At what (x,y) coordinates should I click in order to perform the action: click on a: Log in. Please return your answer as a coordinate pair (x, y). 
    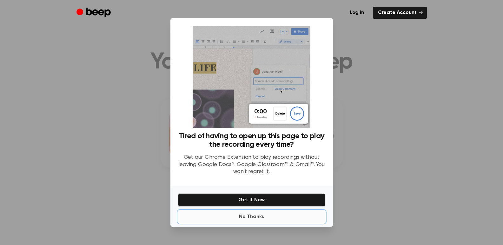
    Looking at the image, I should click on (357, 13).